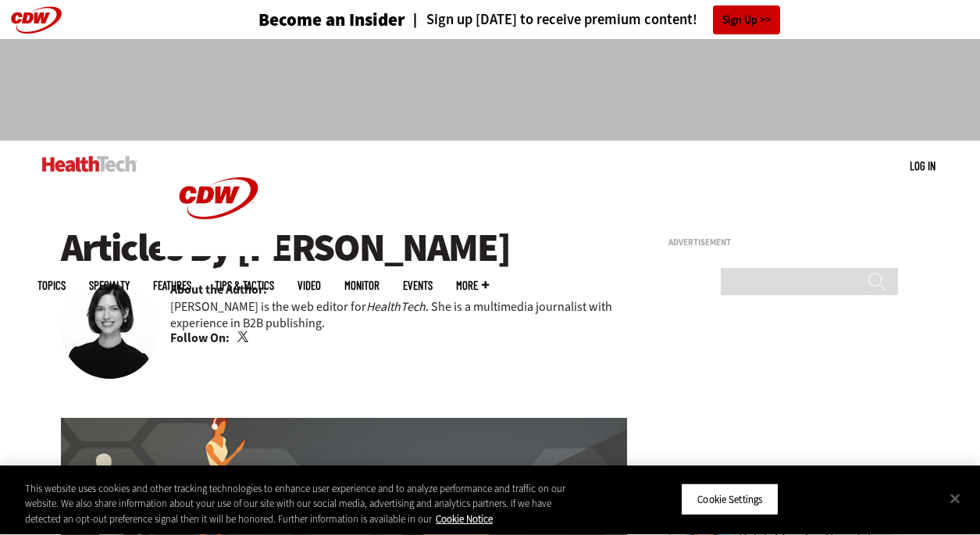  What do you see at coordinates (955, 498) in the screenshot?
I see `button: Close` at bounding box center [955, 498].